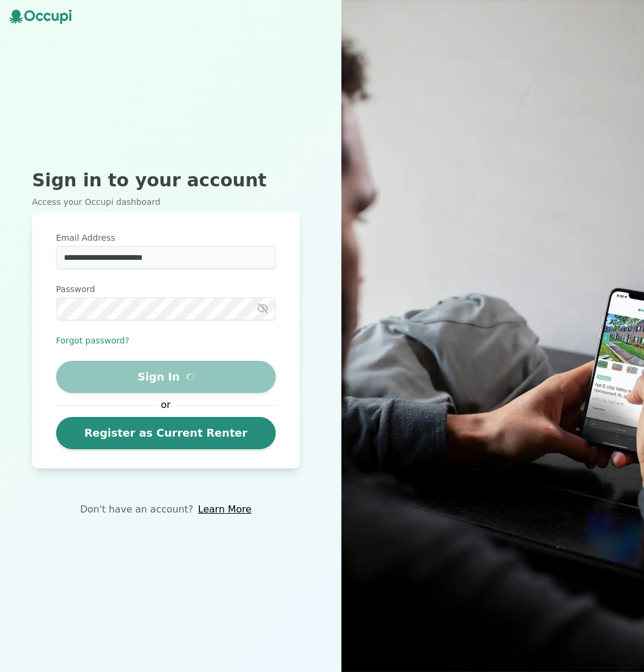 Image resolution: width=644 pixels, height=672 pixels. Describe the element at coordinates (166, 180) in the screenshot. I see `h2: Sign in to your account` at that location.